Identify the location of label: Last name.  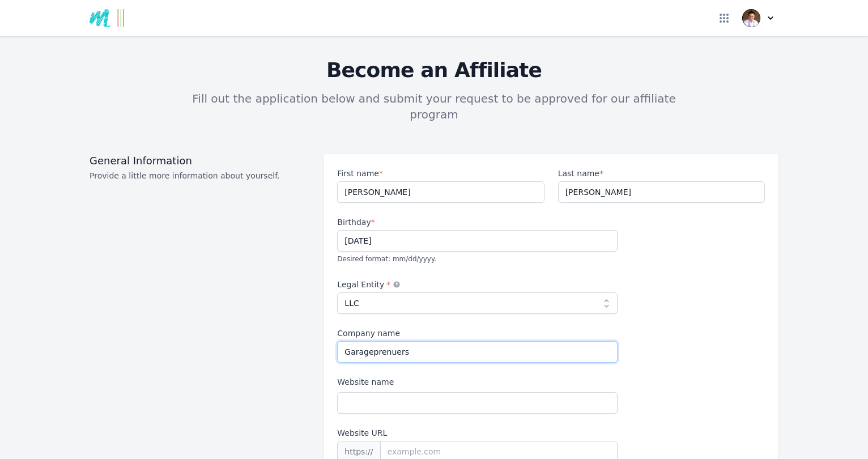
(661, 174).